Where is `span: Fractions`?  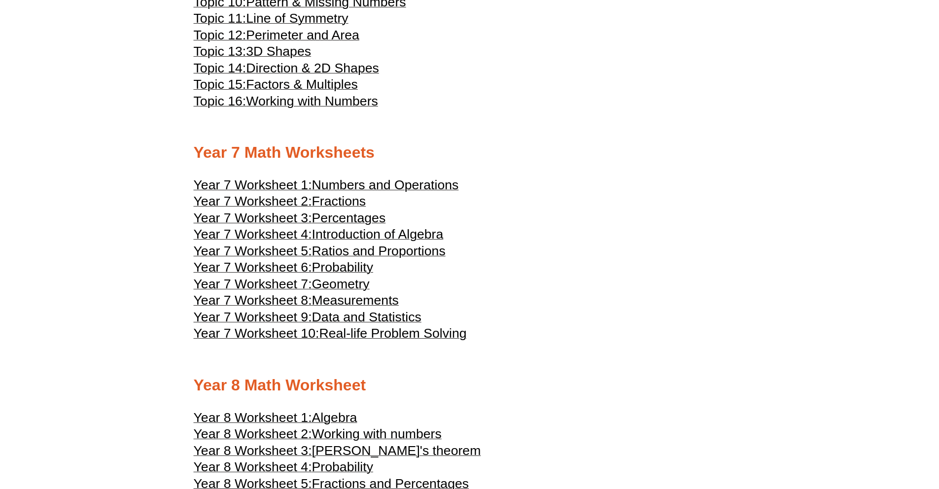
span: Fractions is located at coordinates (339, 201).